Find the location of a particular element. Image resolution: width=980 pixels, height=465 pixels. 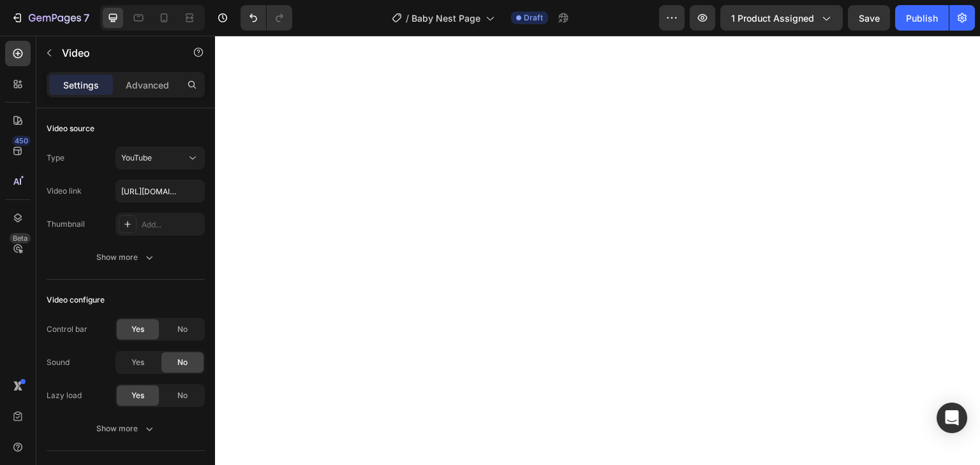

p: Settings is located at coordinates (81, 85).